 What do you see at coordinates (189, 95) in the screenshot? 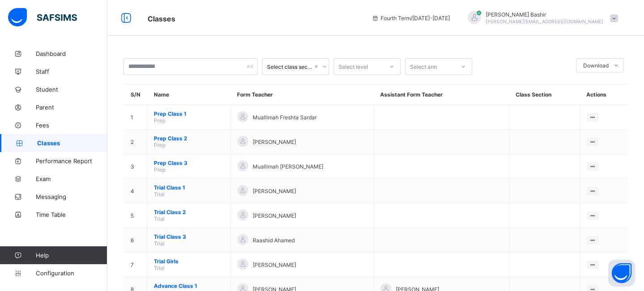
I see `th: Name` at bounding box center [189, 95].